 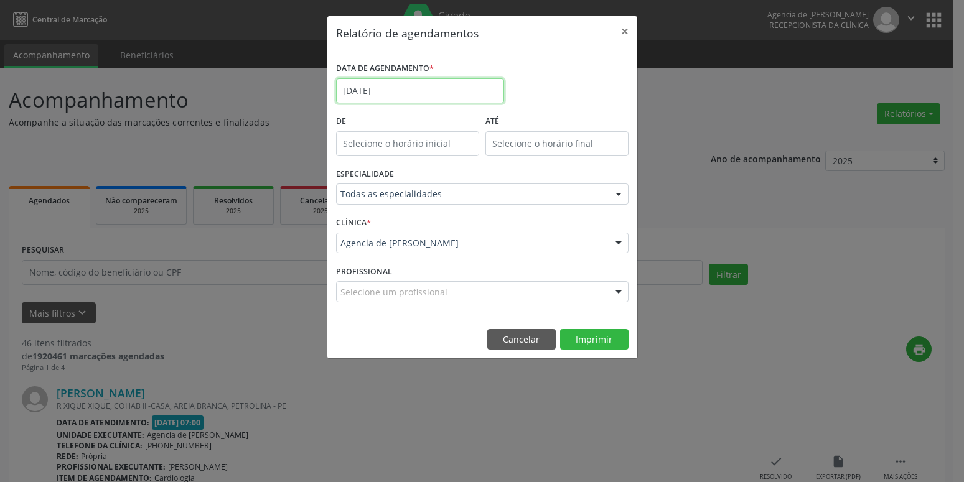 What do you see at coordinates (557, 144) in the screenshot?
I see `input: Selecione o horário final` at bounding box center [557, 144].